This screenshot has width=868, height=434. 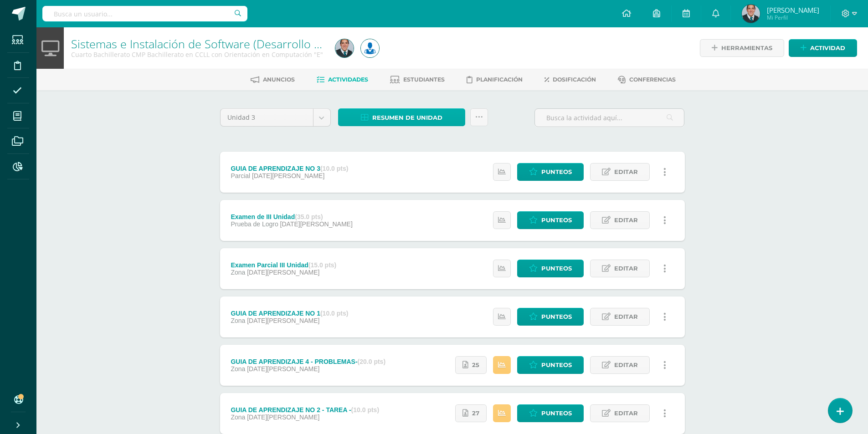 I want to click on span: Resumen de unidad, so click(x=407, y=117).